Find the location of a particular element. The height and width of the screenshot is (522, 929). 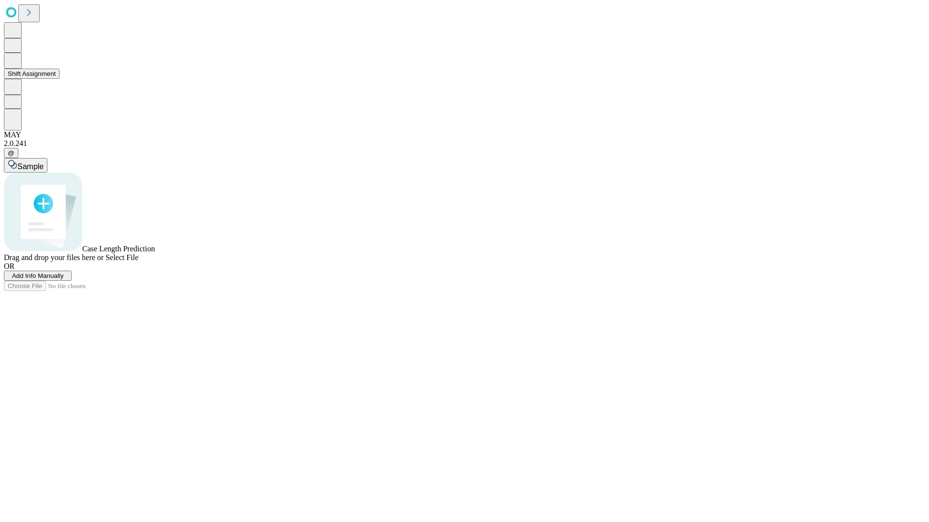

div: MAY is located at coordinates (464, 135).